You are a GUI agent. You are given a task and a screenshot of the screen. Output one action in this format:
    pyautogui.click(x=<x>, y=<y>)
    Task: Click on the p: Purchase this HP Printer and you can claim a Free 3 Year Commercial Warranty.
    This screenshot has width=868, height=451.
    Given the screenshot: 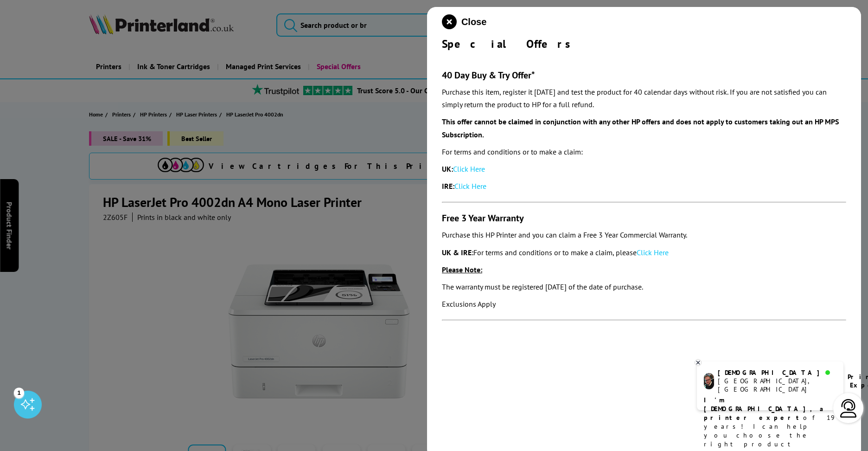 What is the action you would take?
    pyautogui.click(x=644, y=235)
    